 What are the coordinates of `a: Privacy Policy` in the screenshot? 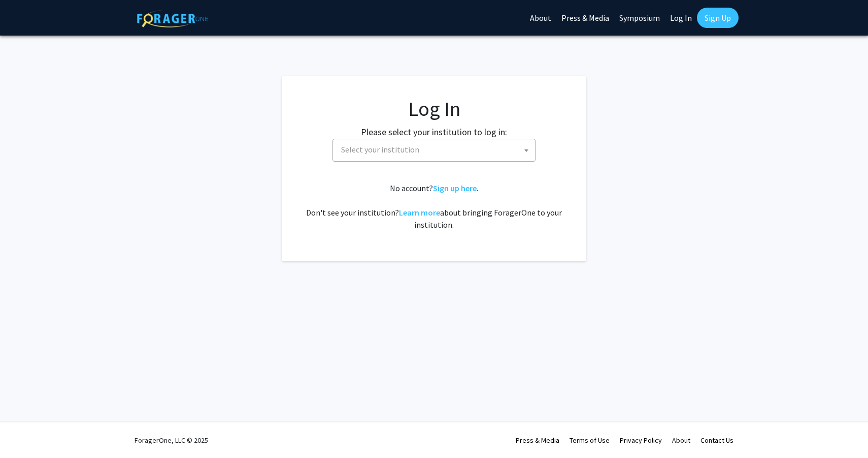 It's located at (641, 440).